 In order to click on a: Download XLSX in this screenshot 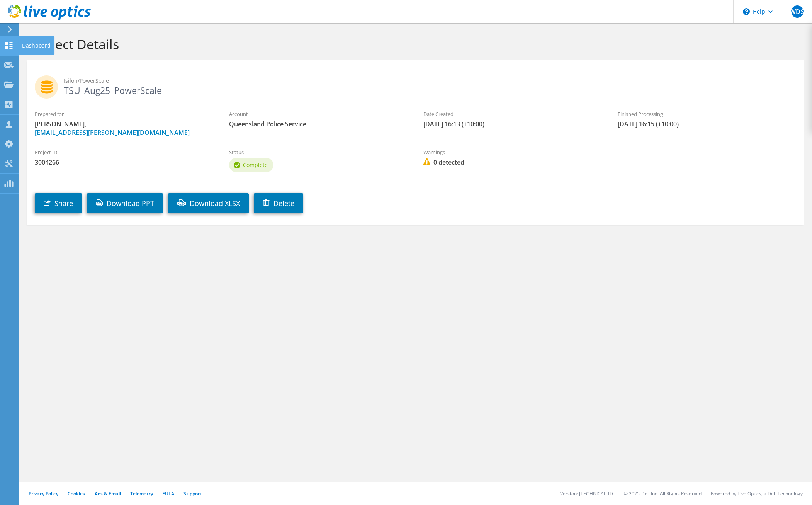, I will do `click(208, 203)`.